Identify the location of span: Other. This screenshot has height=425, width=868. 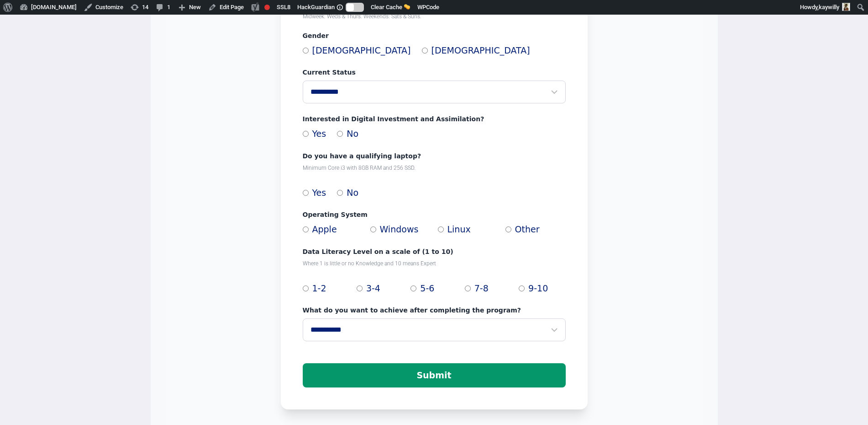
(527, 229).